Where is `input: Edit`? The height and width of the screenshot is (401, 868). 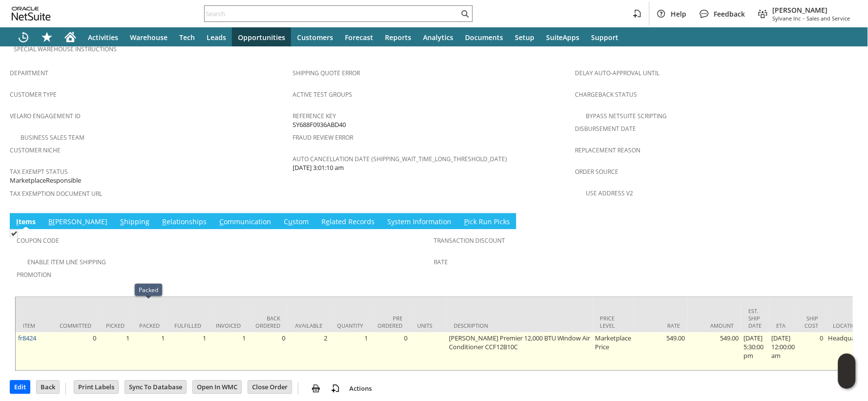
input: Edit is located at coordinates (20, 388).